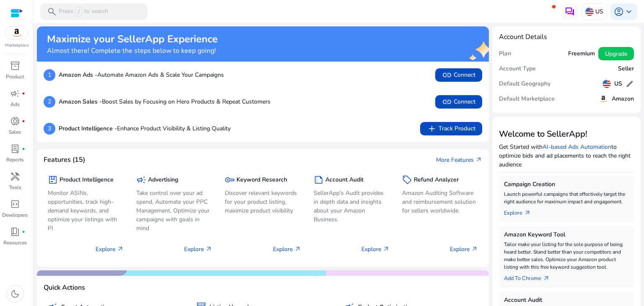 Image resolution: width=644 pixels, height=306 pixels. Describe the element at coordinates (15, 215) in the screenshot. I see `p: Developers` at that location.